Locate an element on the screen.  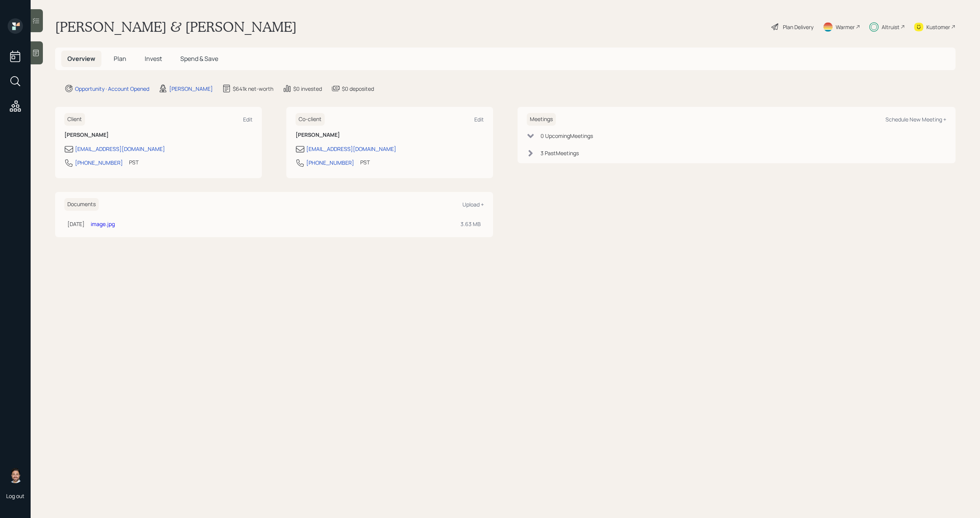
div: $641k net-worth is located at coordinates (253, 89).